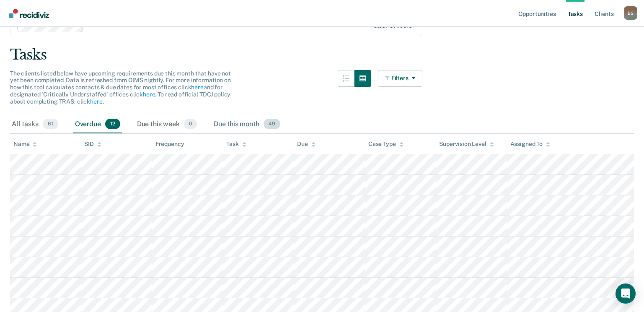  Describe the element at coordinates (170, 144) in the screenshot. I see `div: Frequency` at that location.